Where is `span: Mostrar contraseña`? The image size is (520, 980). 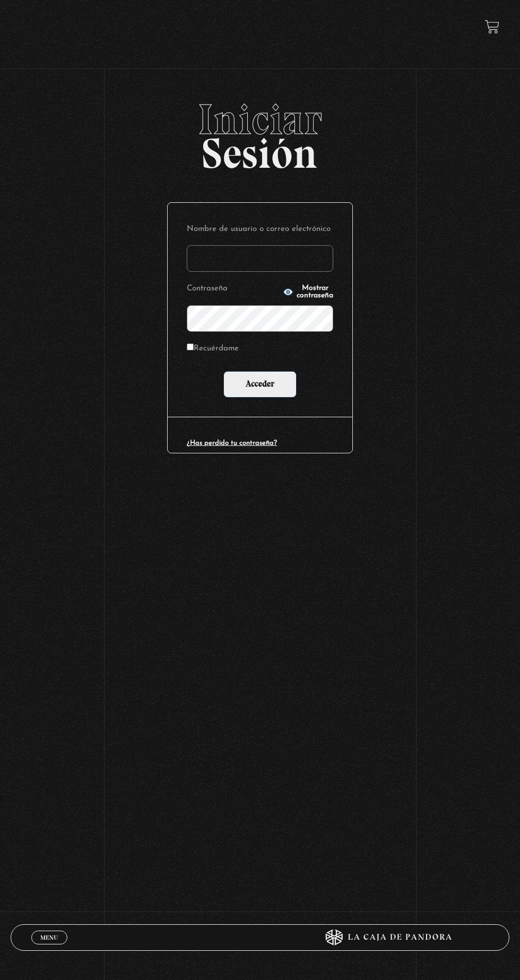
span: Mostrar contraseña is located at coordinates (315, 292).